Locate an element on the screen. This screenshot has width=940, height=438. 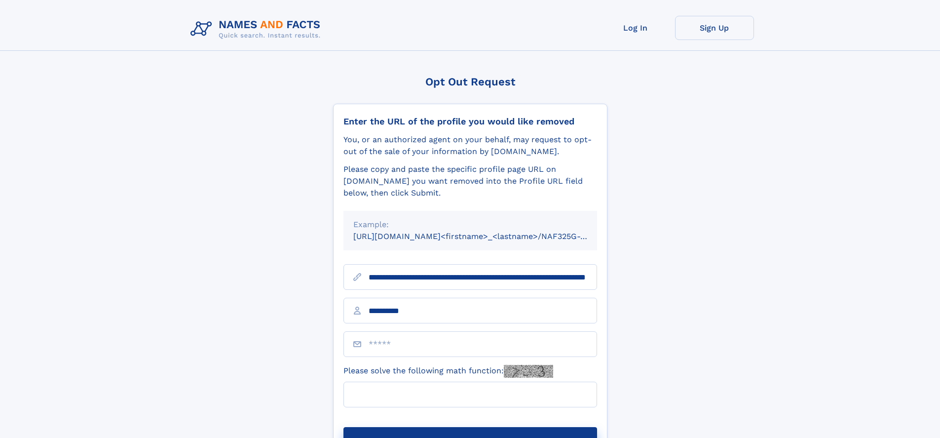
div: You, or an authorized agent on your behalf, may request to opt-out of the sale of your informatio... is located at coordinates (470, 146).